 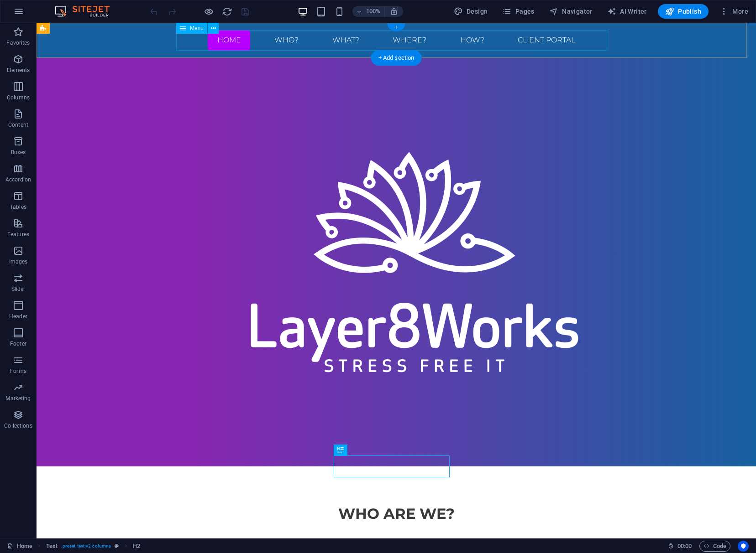 What do you see at coordinates (18, 43) in the screenshot?
I see `p: Favorites` at bounding box center [18, 43].